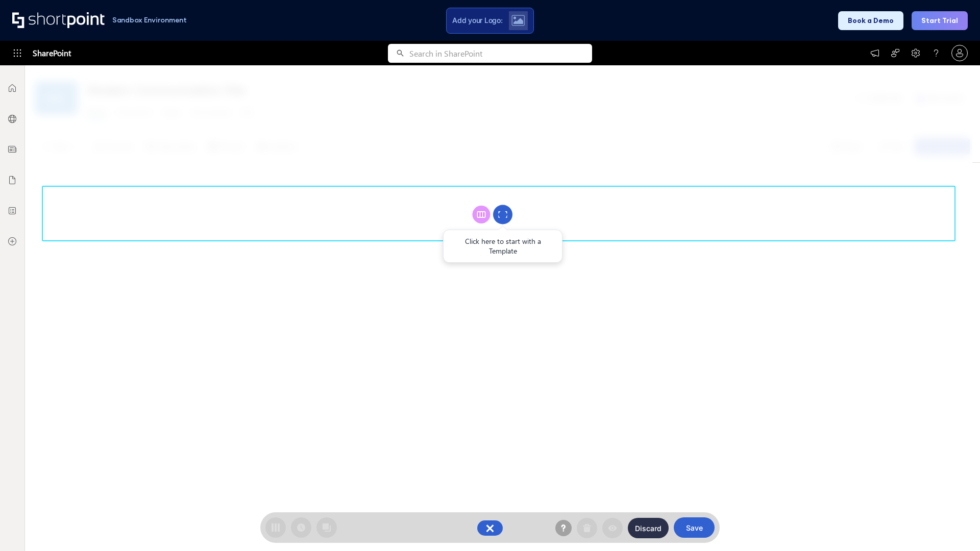  Describe the element at coordinates (477, 21) in the screenshot. I see `span: Add your Logo:` at that location.